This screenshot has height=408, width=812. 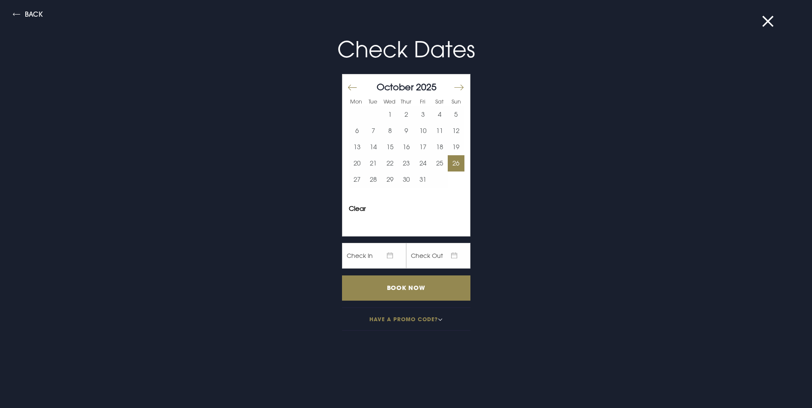 I want to click on td: Choose Tuesday, October 28, 2025 as your start date., so click(x=373, y=180).